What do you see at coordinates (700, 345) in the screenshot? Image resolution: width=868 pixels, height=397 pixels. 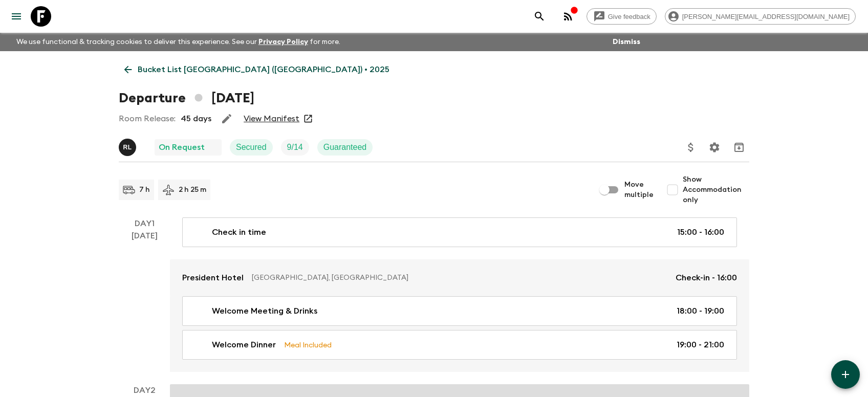 I see `p: 19:00 - 21:00` at bounding box center [700, 345].